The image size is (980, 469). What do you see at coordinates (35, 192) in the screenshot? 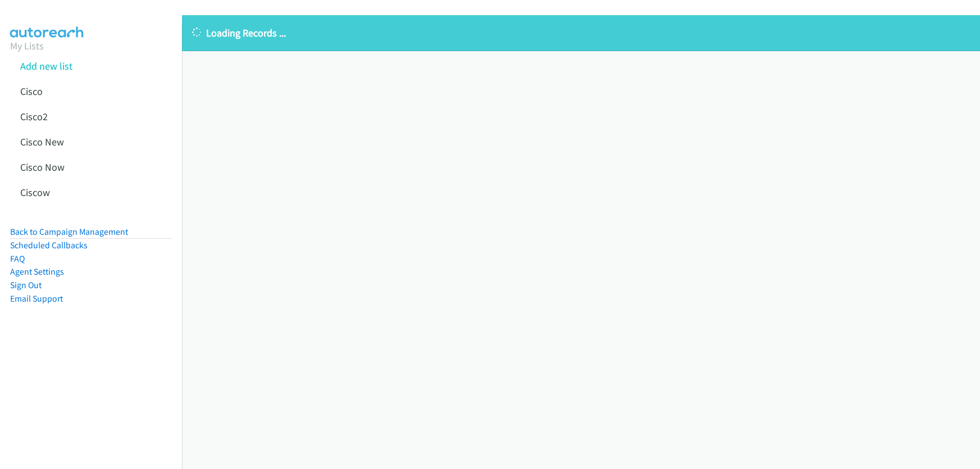
I see `a: Ciscow` at bounding box center [35, 192].